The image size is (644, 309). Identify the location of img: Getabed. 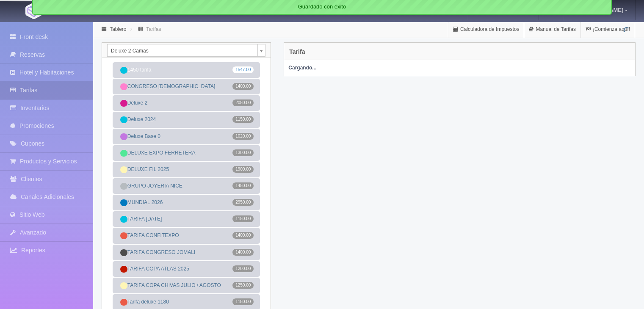
(34, 10).